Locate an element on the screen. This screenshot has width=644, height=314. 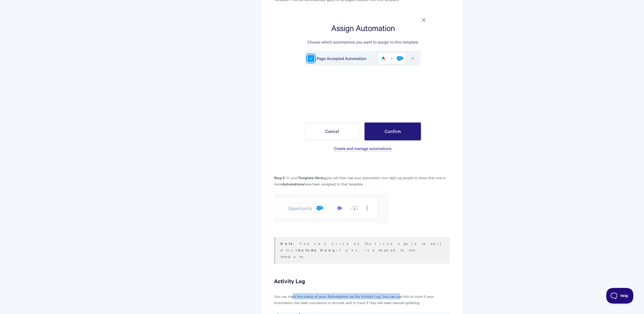
p: : You can click on that icon again to edit which if any, is assigned to the template. is located at coordinates (361, 250).